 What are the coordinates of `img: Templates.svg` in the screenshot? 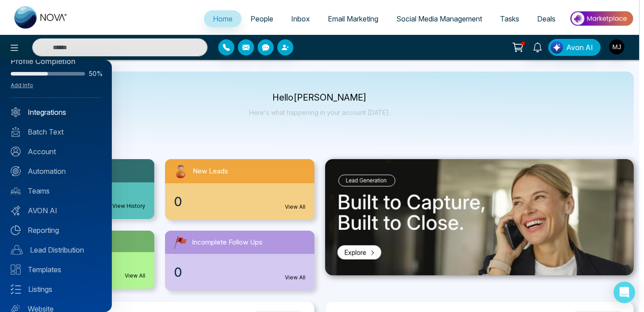 It's located at (16, 270).